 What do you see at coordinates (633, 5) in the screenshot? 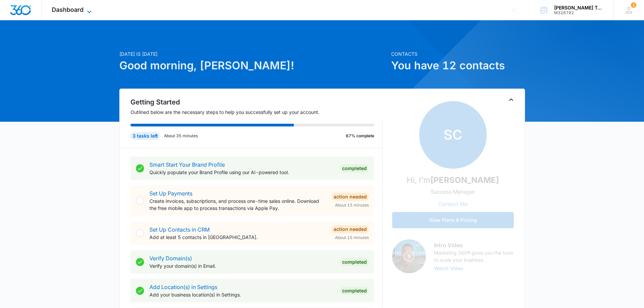
I see `span: 1` at bounding box center [633, 5].